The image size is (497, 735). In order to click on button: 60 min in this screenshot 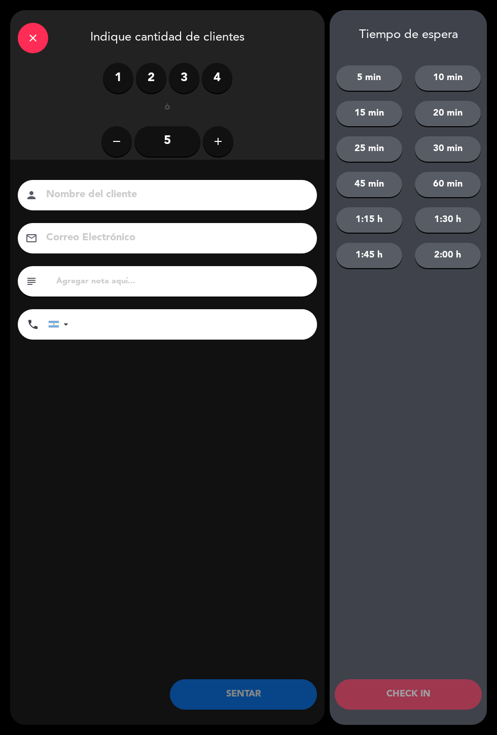, I will do `click(448, 185)`.